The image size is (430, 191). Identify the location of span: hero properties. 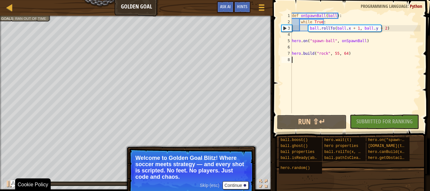
(341, 146).